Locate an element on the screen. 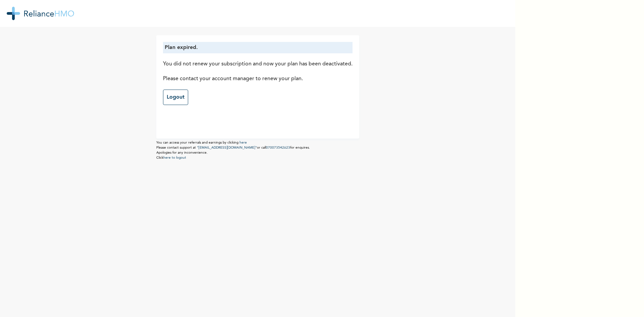 The height and width of the screenshot is (317, 644). p: You can access your referrals and earnings by clicking is located at coordinates (257, 143).